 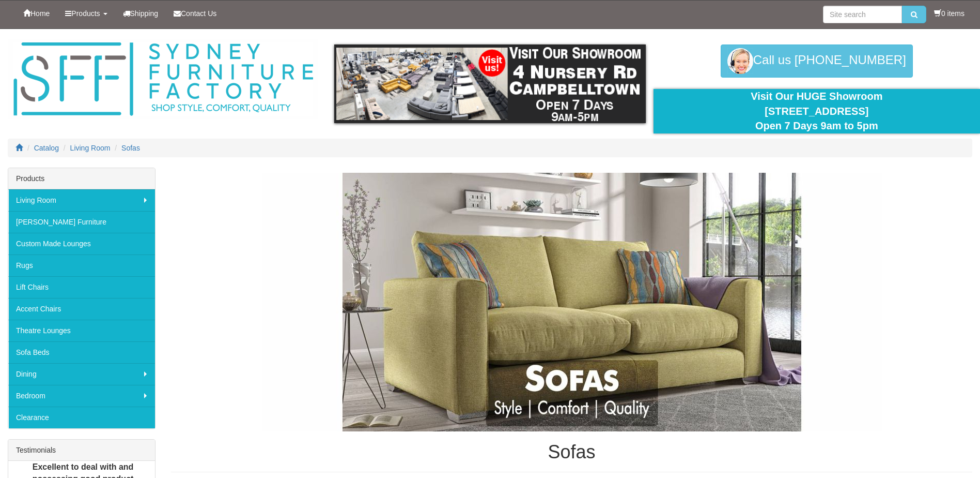 What do you see at coordinates (85, 13) in the screenshot?
I see `span: Products` at bounding box center [85, 13].